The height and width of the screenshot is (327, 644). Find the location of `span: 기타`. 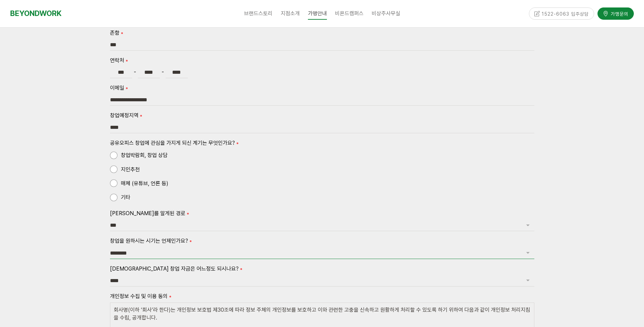

span: 기타 is located at coordinates (120, 197).